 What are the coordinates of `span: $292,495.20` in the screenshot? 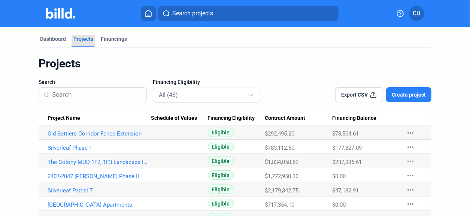 It's located at (279, 134).